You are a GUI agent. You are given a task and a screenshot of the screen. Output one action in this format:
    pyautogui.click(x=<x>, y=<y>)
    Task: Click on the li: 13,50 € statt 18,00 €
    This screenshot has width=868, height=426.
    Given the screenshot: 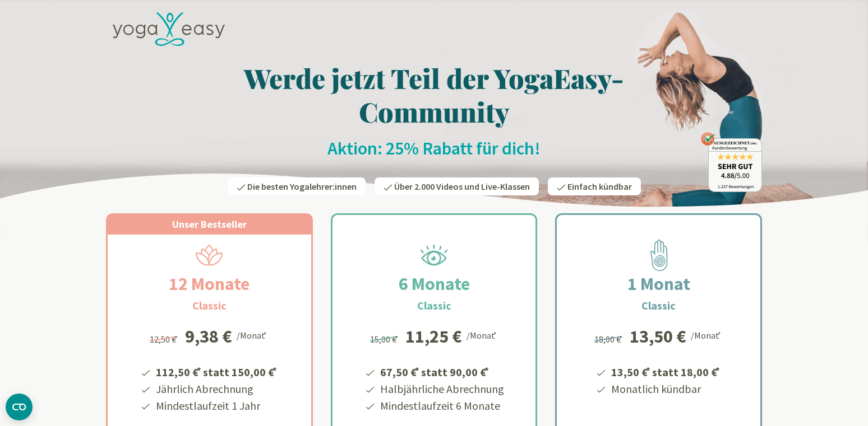 What is the action you would take?
    pyautogui.click(x=665, y=372)
    